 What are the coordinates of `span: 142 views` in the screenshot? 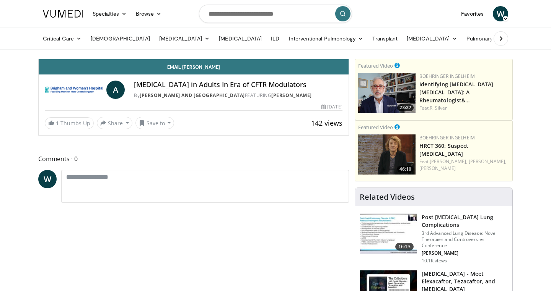 It's located at (327, 123).